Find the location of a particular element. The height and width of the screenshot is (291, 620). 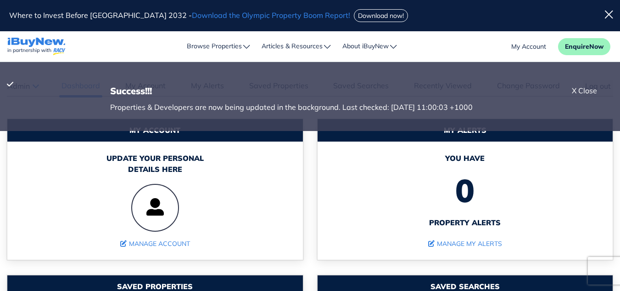

span: Download the Olympic Property Boom Report! is located at coordinates (271, 15).